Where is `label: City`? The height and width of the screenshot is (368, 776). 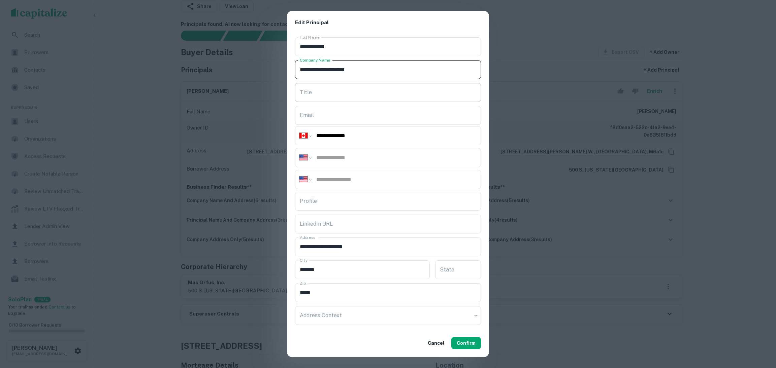
label: City is located at coordinates (303, 260).